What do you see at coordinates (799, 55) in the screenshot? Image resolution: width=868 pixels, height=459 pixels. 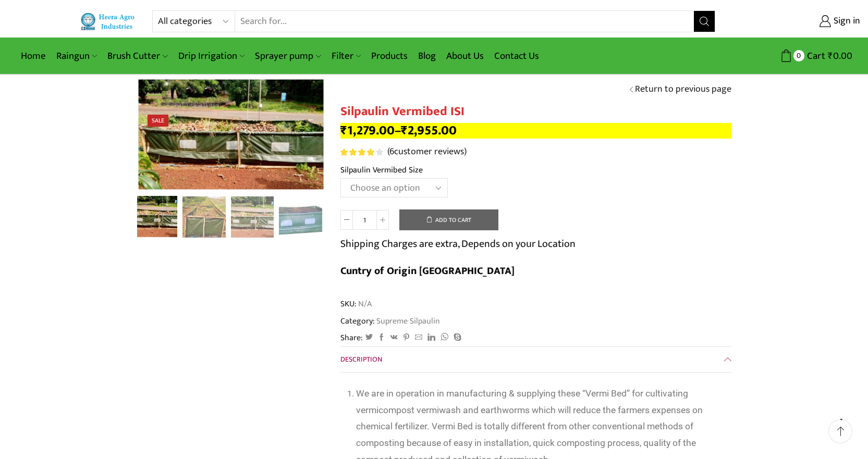 I see `span: 0` at bounding box center [799, 55].